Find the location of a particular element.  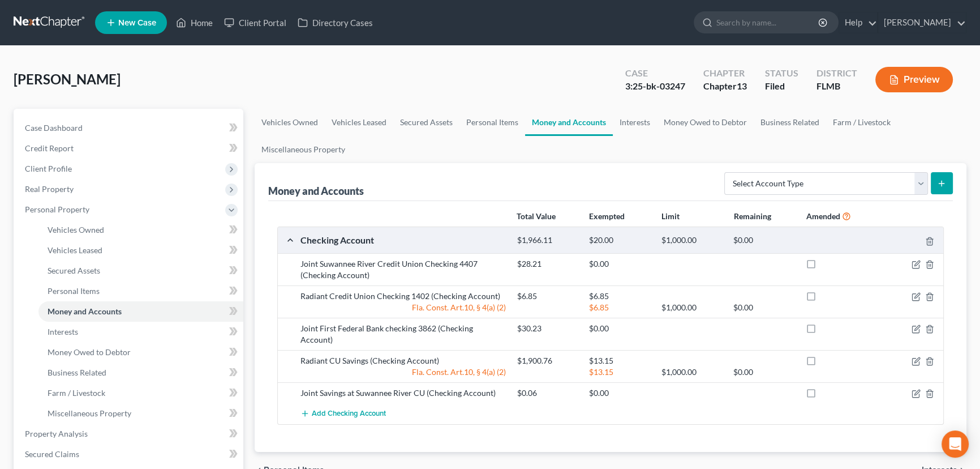

div: Open Intercom Messenger is located at coordinates (955, 444).